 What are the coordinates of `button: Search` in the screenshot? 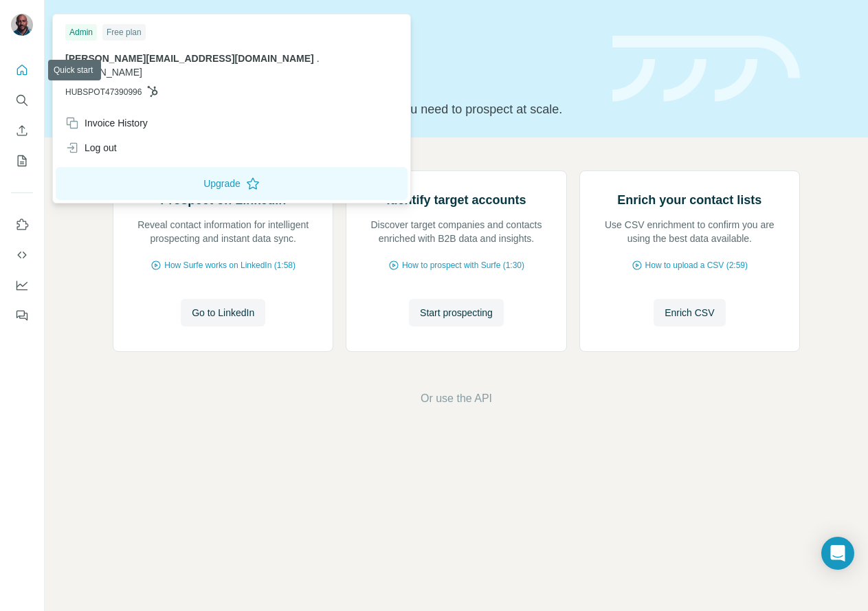 It's located at (22, 100).